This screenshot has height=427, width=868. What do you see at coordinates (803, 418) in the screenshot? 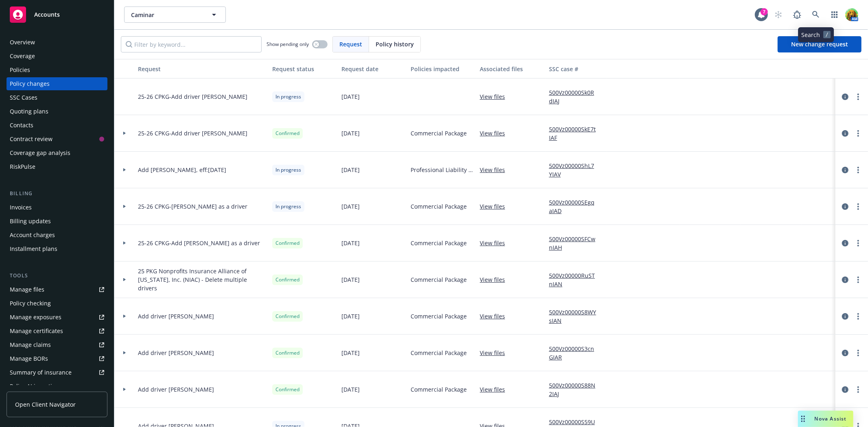
I see `div: Drag to move` at bounding box center [803, 418].